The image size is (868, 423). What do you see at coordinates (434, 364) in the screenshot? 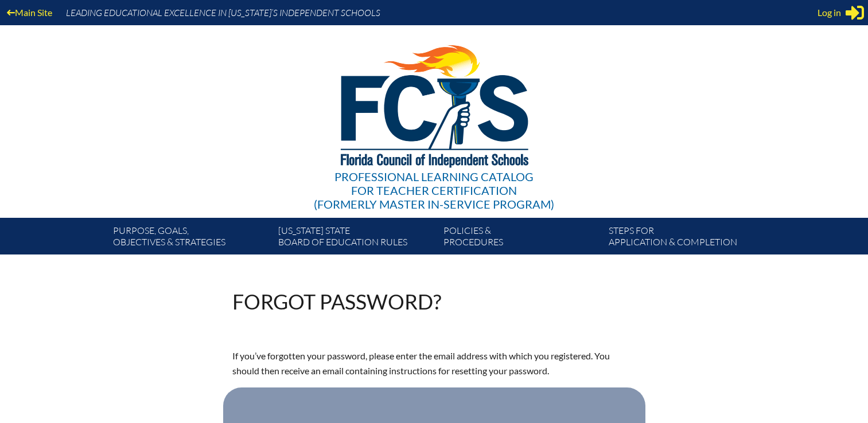
I see `p: If you’ve forgotten your password, please enter the email address with which you registered. You ...` at bounding box center [434, 364].